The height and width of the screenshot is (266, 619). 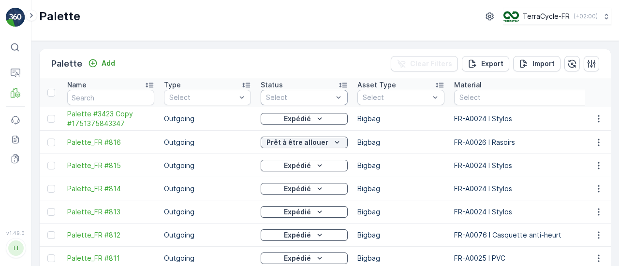 What do you see at coordinates (111, 189) in the screenshot?
I see `a: Palette_FR #814` at bounding box center [111, 189].